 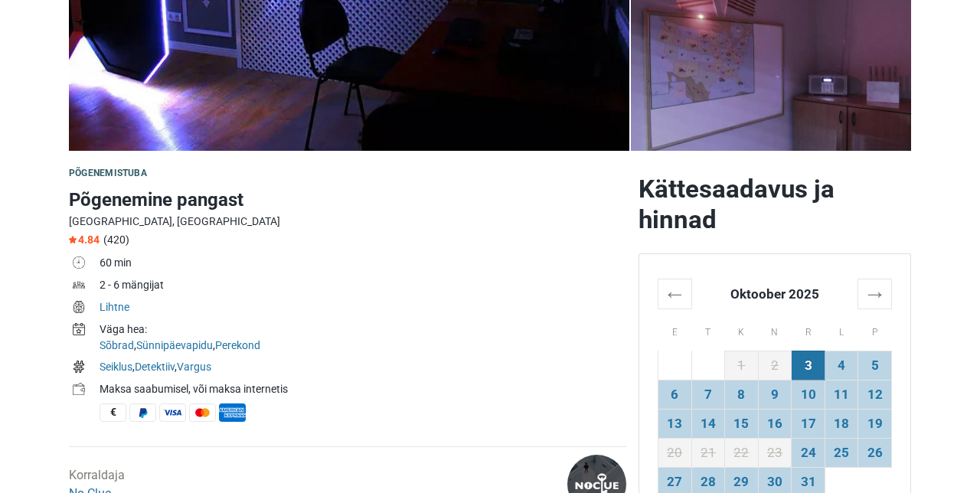 What do you see at coordinates (775, 293) in the screenshot?
I see `th: Oktoober 2025` at bounding box center [775, 293].